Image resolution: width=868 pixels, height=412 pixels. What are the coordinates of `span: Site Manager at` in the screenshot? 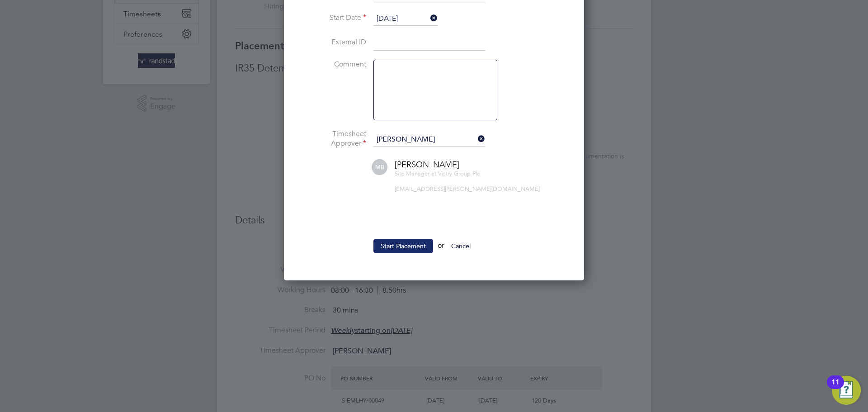 It's located at (415, 173).